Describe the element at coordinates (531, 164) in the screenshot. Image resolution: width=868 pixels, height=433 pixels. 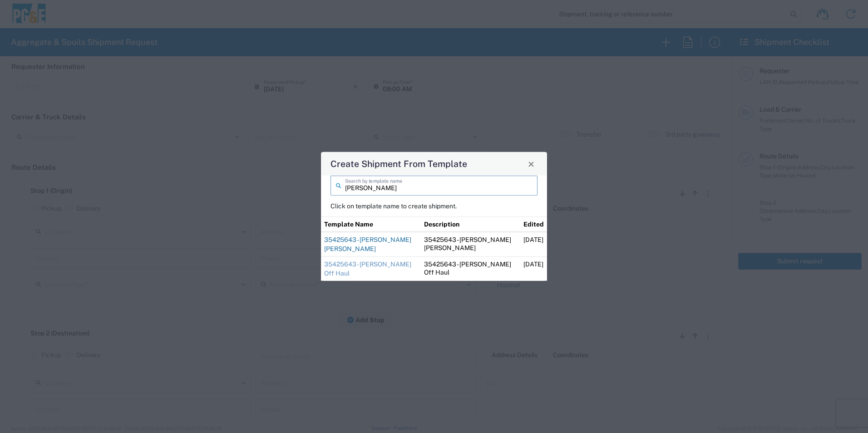
I see `button: Close` at that location.